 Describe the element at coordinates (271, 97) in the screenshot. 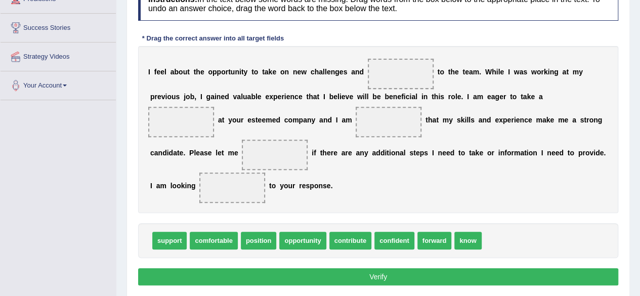

I see `b: x` at that location.